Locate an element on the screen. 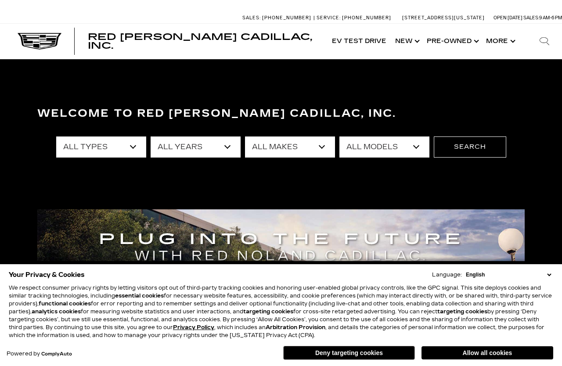 Image resolution: width=562 pixels, height=366 pixels. a: Privacy Policy is located at coordinates (193, 327).